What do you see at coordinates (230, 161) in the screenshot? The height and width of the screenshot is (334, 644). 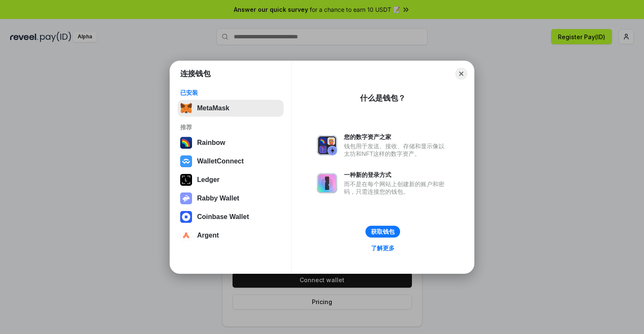 I see `button: WalletConnect` at bounding box center [230, 161].